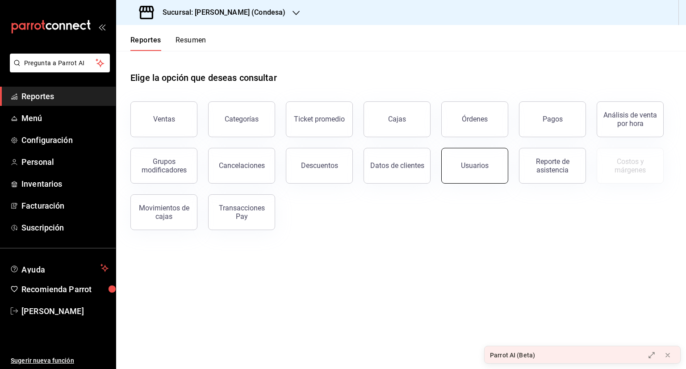 The width and height of the screenshot is (686, 369). What do you see at coordinates (630, 119) in the screenshot?
I see `button: Análisis de venta por hora` at bounding box center [630, 119].